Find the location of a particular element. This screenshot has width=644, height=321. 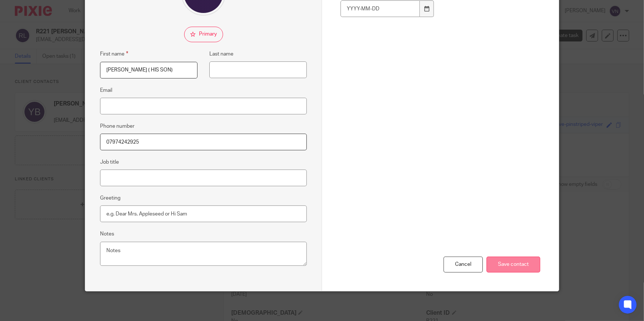

label: Notes is located at coordinates (107, 234).